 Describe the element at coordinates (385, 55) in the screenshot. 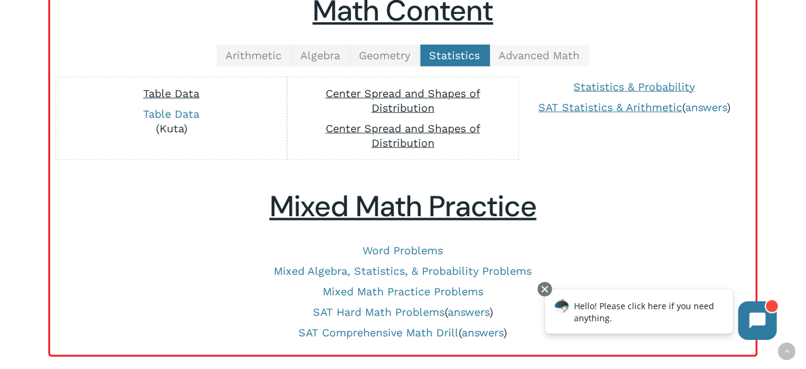

I see `span: Geometry` at that location.